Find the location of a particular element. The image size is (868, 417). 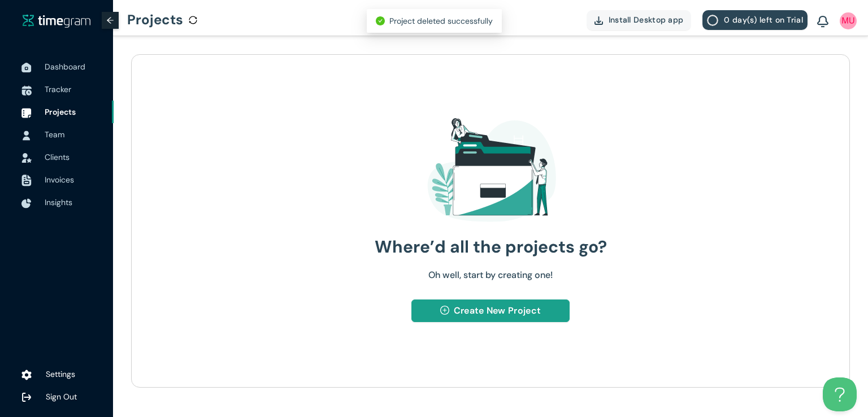

span: sync is located at coordinates (193, 20).